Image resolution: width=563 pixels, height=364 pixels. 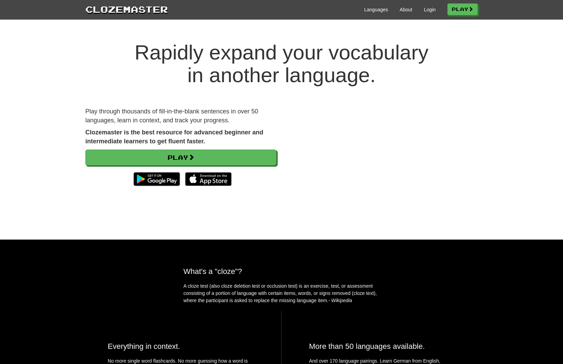 I want to click on a: Languages, so click(x=376, y=10).